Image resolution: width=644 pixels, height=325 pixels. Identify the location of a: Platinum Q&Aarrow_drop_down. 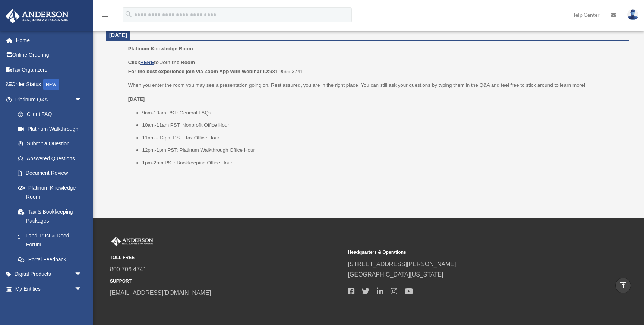
(49, 100).